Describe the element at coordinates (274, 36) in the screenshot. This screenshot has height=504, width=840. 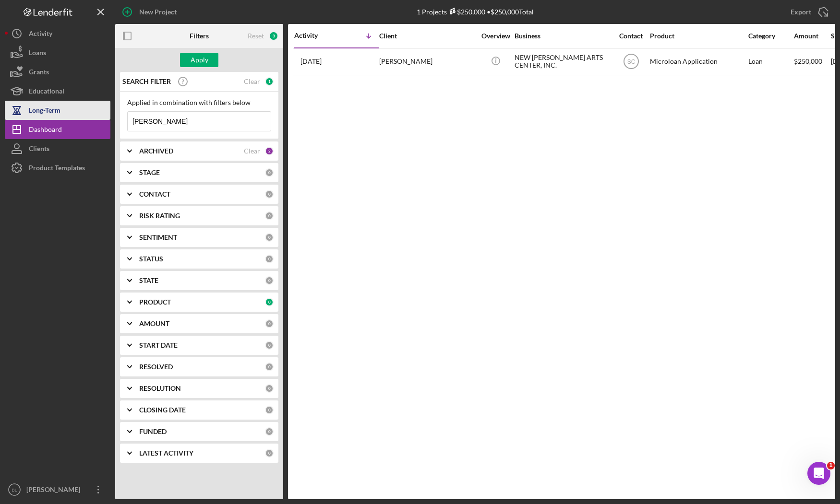
I see `div: 3` at that location.